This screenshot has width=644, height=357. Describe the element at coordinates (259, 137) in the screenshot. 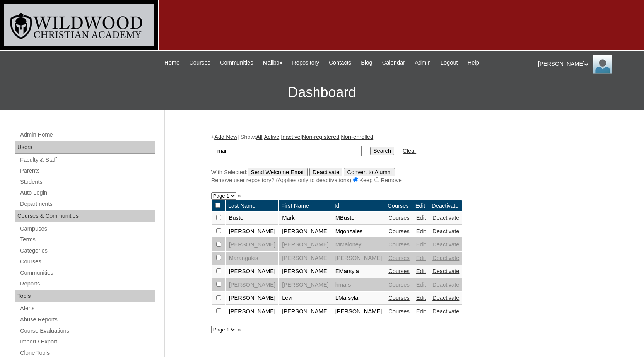

I see `a: All` at that location.